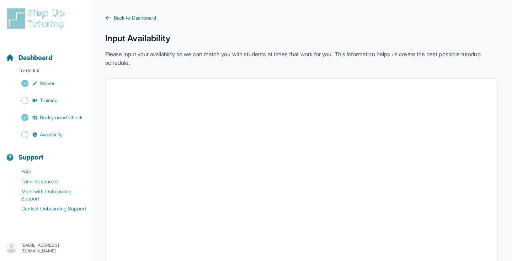  What do you see at coordinates (48, 195) in the screenshot?
I see `a: Meet with Onboarding Support` at bounding box center [48, 195].